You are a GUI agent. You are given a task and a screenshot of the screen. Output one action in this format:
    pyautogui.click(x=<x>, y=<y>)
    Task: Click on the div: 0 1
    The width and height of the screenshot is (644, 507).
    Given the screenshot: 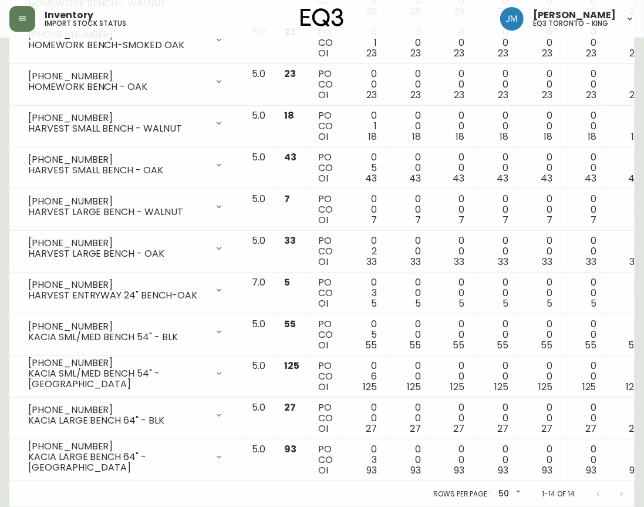 What is the action you would take?
    pyautogui.click(x=364, y=43)
    